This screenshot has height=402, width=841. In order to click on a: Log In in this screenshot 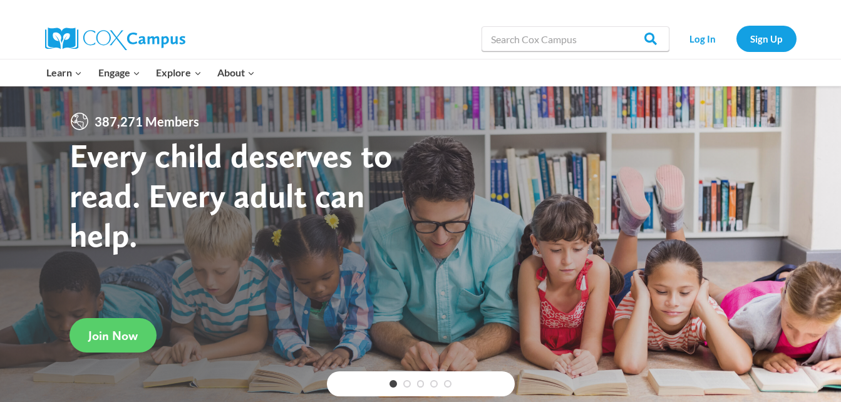, I will do `click(703, 38)`.